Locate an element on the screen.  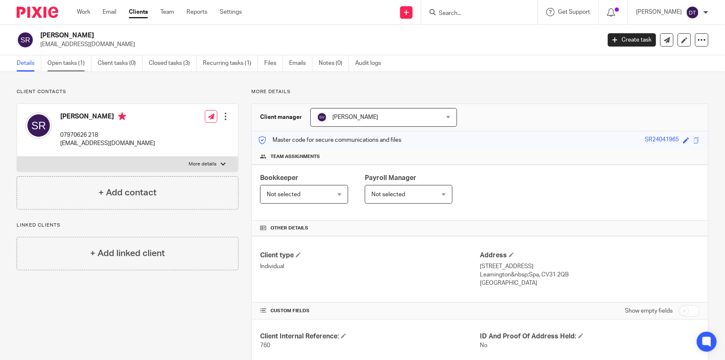
span: Payroll Manager is located at coordinates (391, 178).